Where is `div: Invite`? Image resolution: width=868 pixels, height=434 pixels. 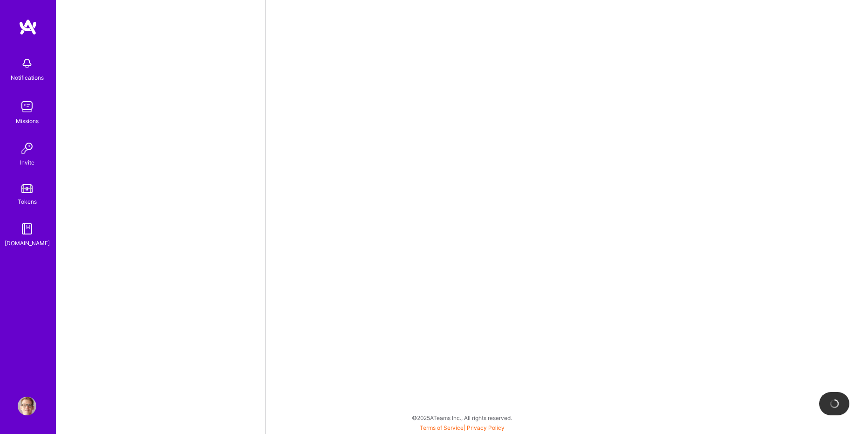 div: Invite is located at coordinates (27, 162).